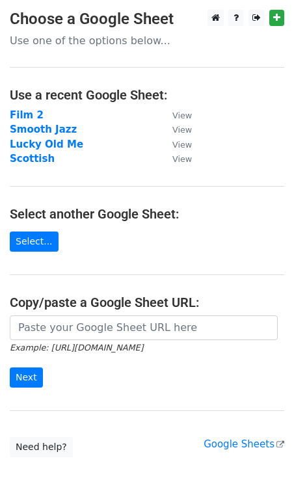  I want to click on a: Smooth Jazz, so click(43, 129).